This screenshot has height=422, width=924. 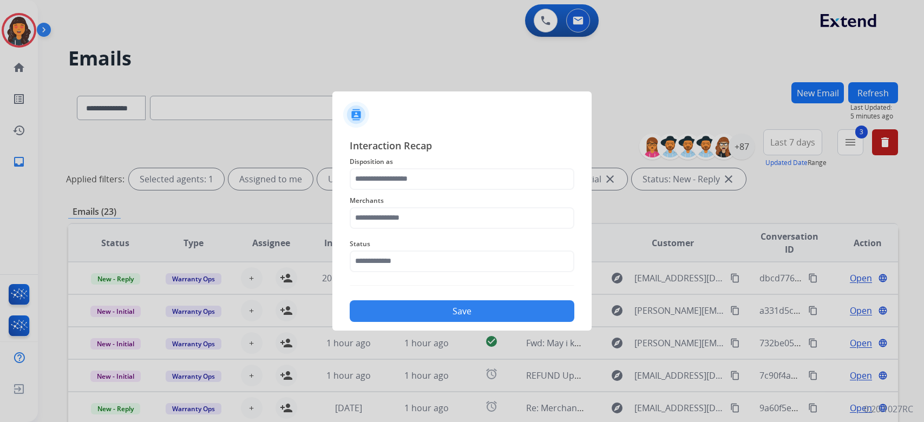 What do you see at coordinates (462, 311) in the screenshot?
I see `button: Save` at bounding box center [462, 311].